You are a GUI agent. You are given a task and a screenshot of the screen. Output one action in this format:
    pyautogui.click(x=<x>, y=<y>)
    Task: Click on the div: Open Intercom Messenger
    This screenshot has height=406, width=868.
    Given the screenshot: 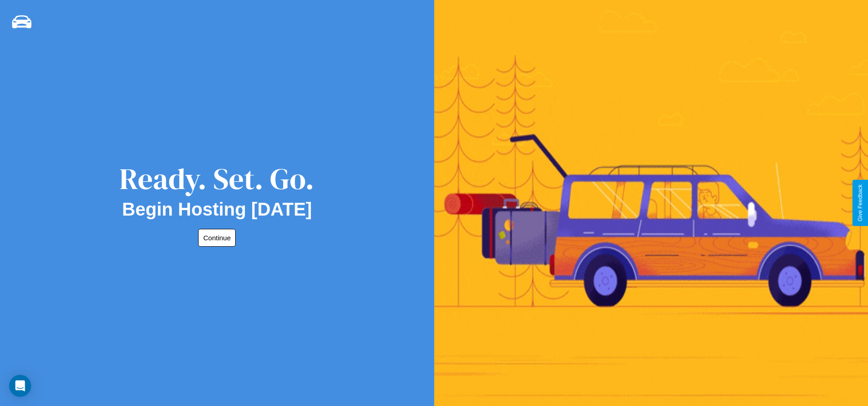 What is the action you would take?
    pyautogui.click(x=20, y=386)
    